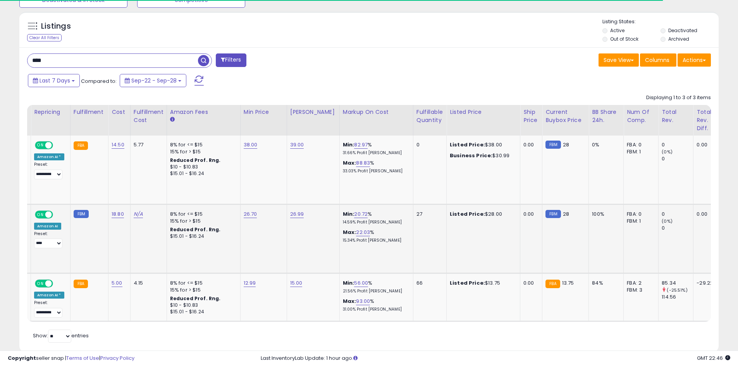 Image resolution: width=738 pixels, height=366 pixels. Describe the element at coordinates (349, 283) in the screenshot. I see `b: Min:` at that location.